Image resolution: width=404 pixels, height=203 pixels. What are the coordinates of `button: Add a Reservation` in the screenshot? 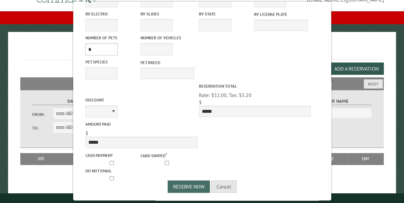 It's located at (356, 69).